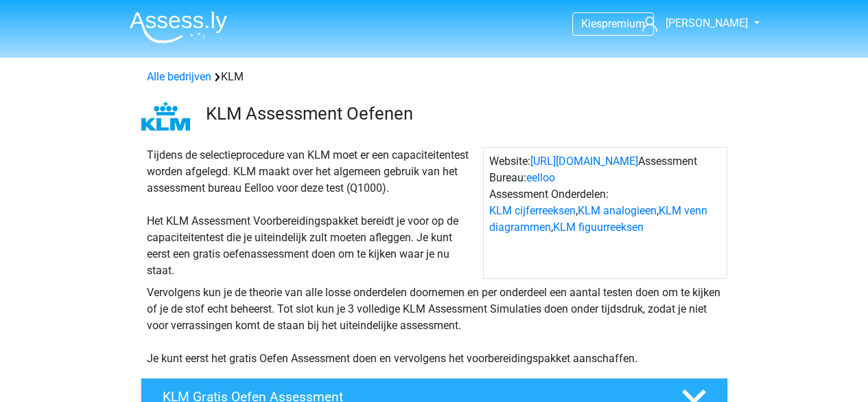 This screenshot has height=402, width=868. Describe the element at coordinates (179, 26) in the screenshot. I see `img: Assessly` at that location.